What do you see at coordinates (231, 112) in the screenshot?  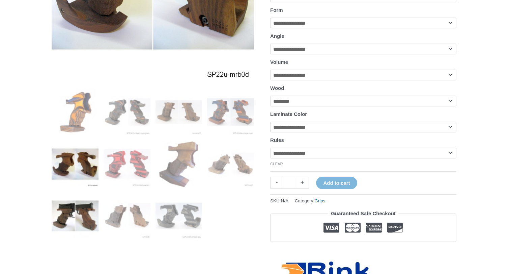 I see `img: Rink Grip for Sport Pistol - Image 4` at bounding box center [231, 112].